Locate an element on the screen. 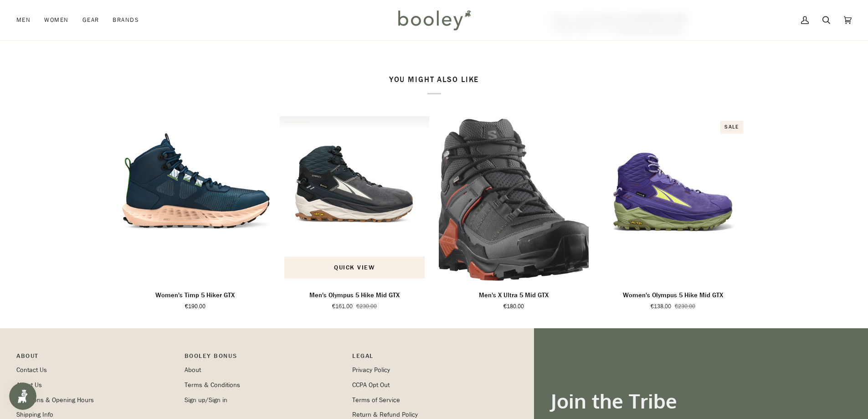 The height and width of the screenshot is (419, 868). p: Women's Timp 5 Hiker GTX is located at coordinates (195, 295).